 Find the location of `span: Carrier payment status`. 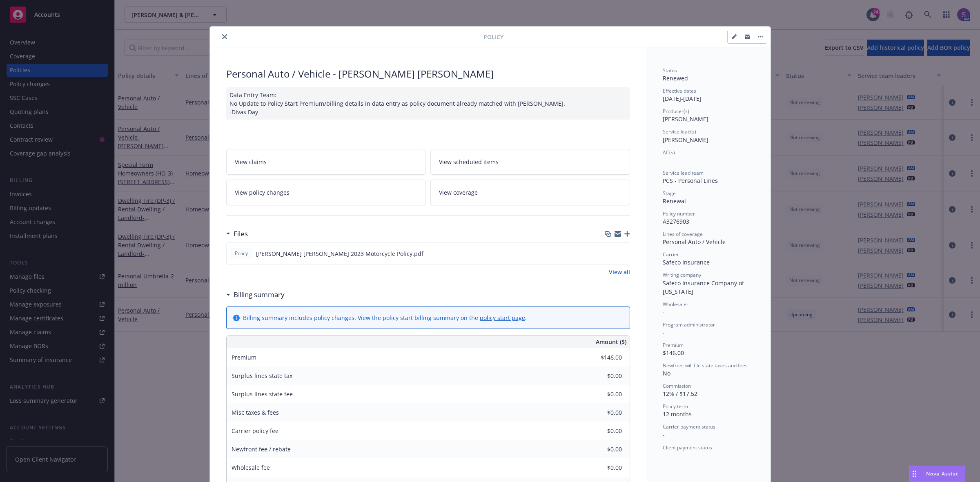

span: Carrier payment status is located at coordinates (689, 426).